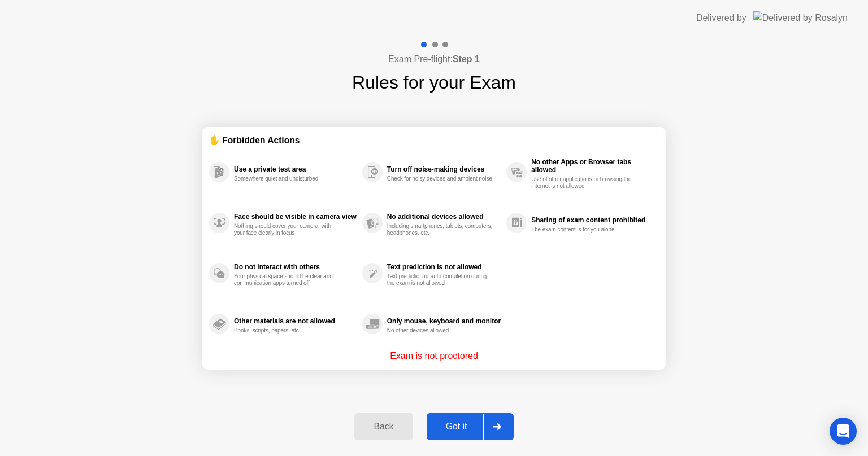  Describe the element at coordinates (444, 217) in the screenshot. I see `div: No additional devices allowed` at that location.